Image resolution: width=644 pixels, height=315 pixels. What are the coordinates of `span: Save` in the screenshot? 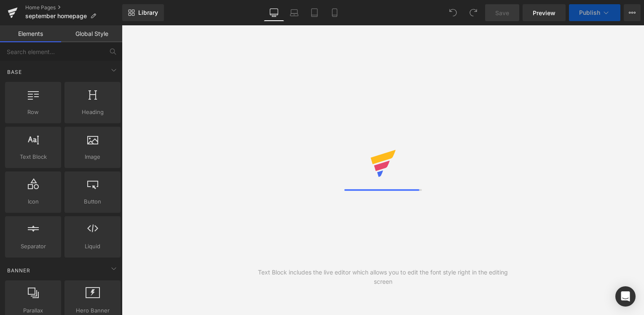 It's located at (502, 13).